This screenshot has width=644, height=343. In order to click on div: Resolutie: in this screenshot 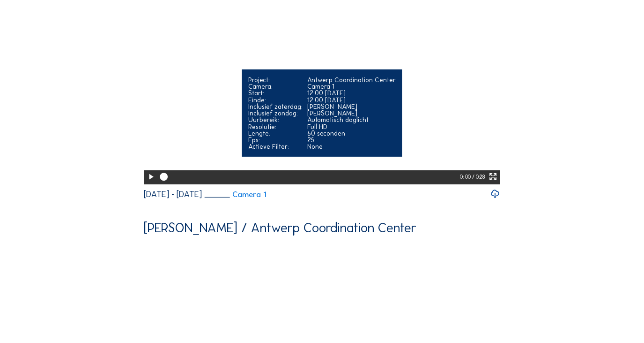, I will do `click(275, 127)`.